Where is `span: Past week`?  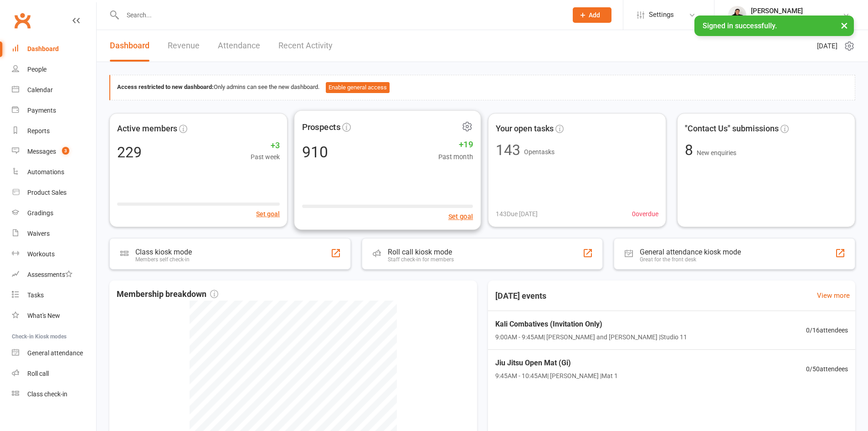 span: Past week is located at coordinates (265, 157).